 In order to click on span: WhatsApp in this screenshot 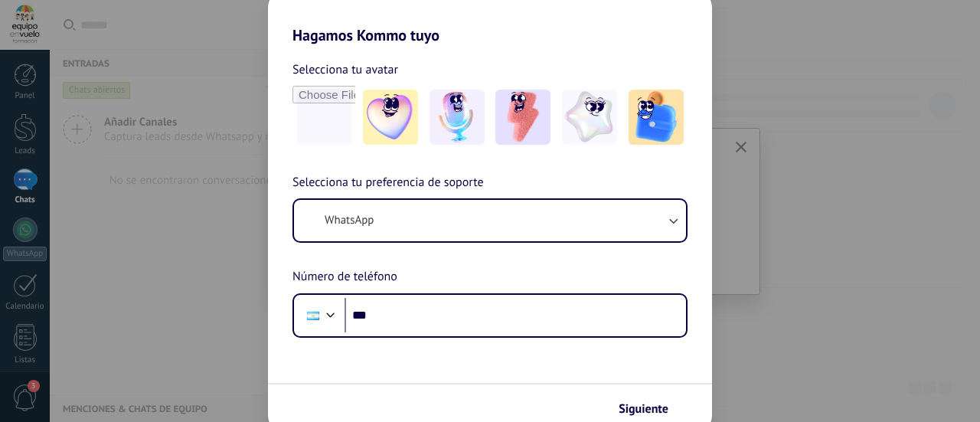, I will do `click(349, 221)`.